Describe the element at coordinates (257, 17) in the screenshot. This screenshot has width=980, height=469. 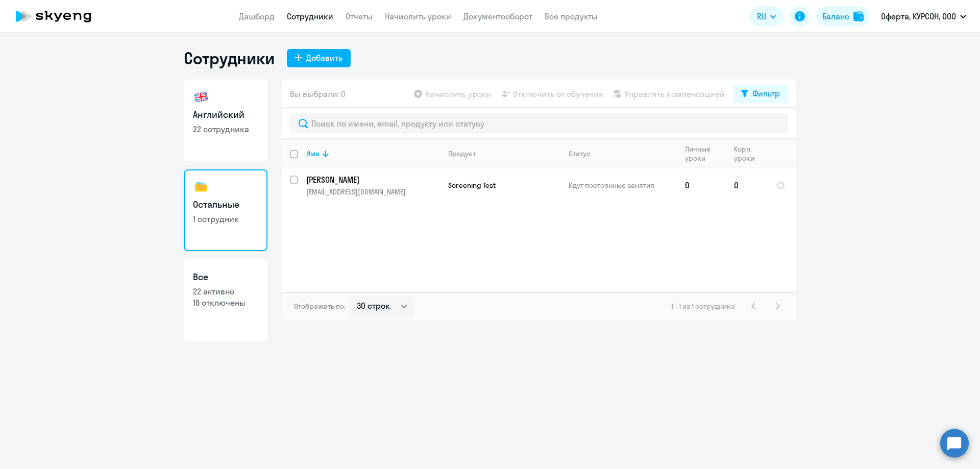
I see `a: Дашборд` at that location.